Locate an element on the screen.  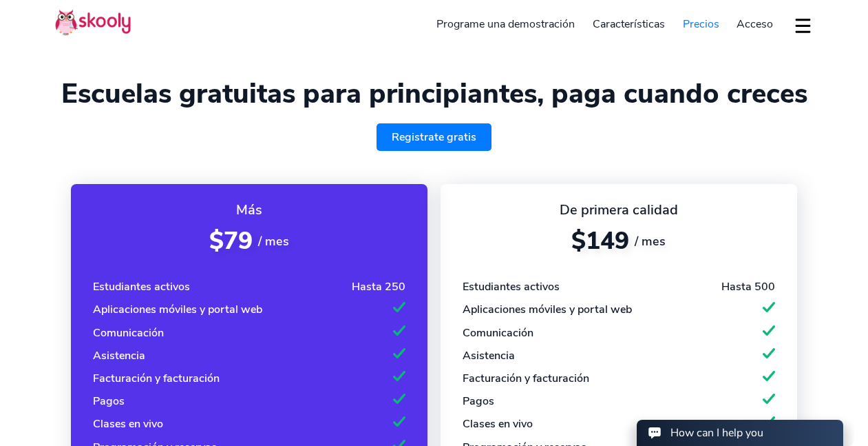
span: Acceso is located at coordinates (755, 24).